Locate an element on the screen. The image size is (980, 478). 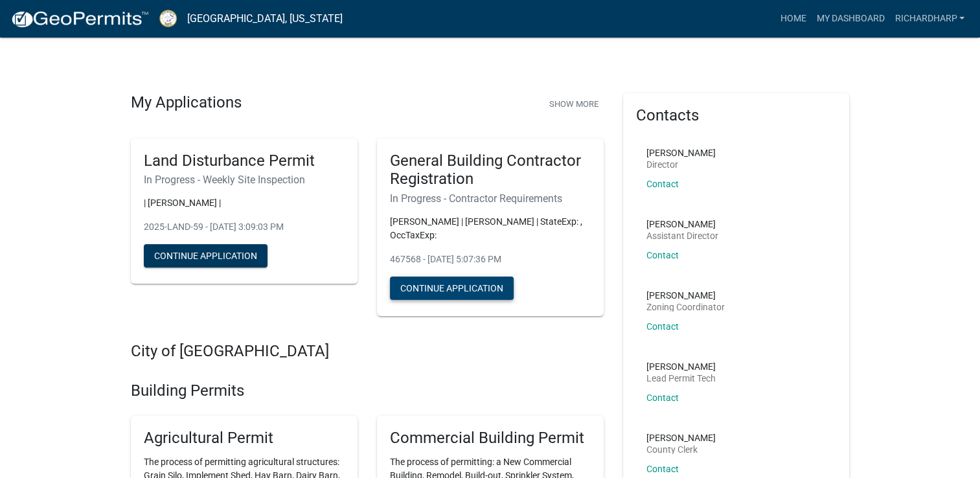
h4: My Applications is located at coordinates (186, 103).